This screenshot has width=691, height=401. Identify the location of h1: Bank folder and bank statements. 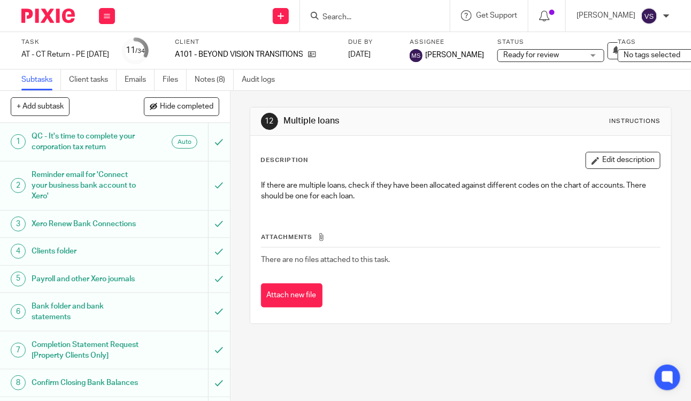
(87, 312).